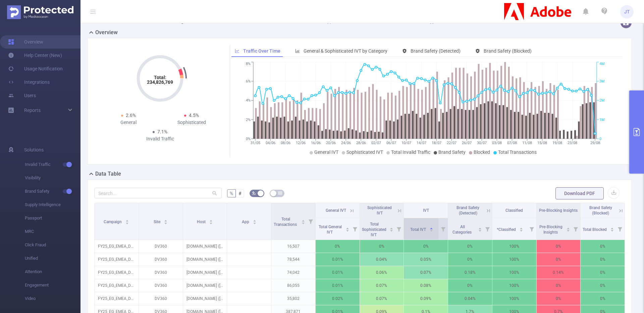 The image size is (644, 313). Describe the element at coordinates (194, 115) in the screenshot. I see `span: 4.5%` at that location.